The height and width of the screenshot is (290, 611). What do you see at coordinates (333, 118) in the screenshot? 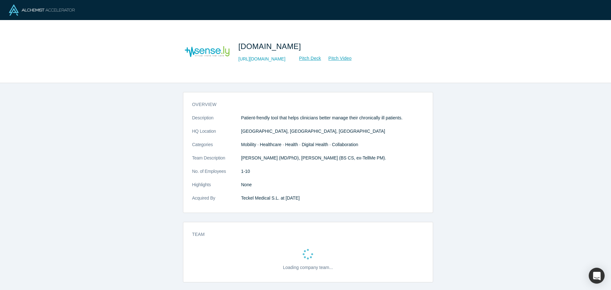
I see `p: Patient-frendly tool that helps clinicians better manage their chronically ill patients.` at bounding box center [333, 118].